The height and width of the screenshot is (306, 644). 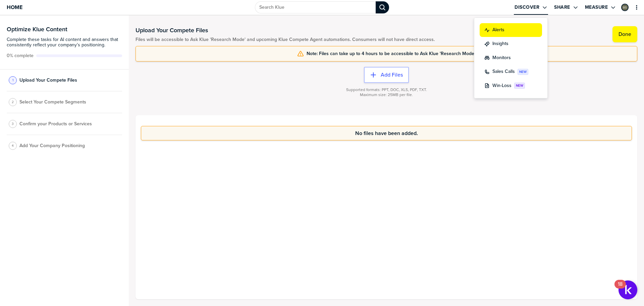 What do you see at coordinates (511, 71) in the screenshot?
I see `button: discover:call-insights` at bounding box center [511, 71].